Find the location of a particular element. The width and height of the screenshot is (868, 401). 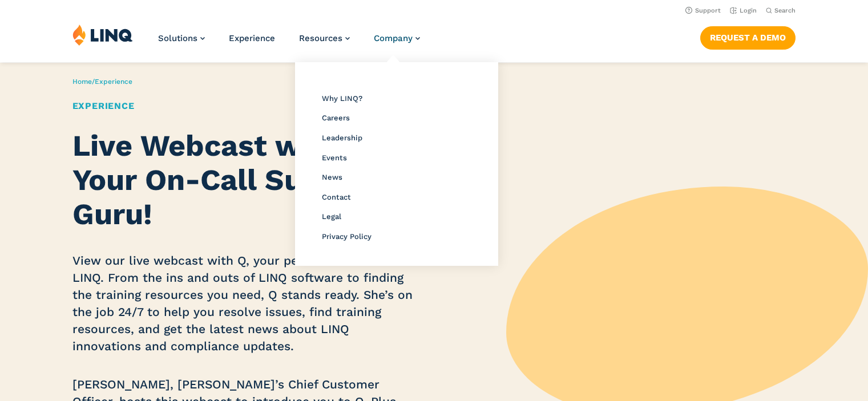

span: Privacy Policy is located at coordinates (347, 236).